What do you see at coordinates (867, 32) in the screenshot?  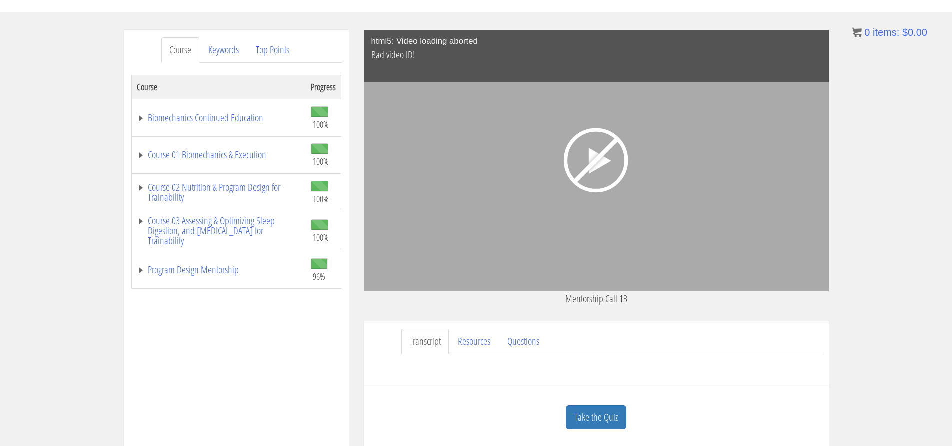 I see `span: 0` at bounding box center [867, 32].